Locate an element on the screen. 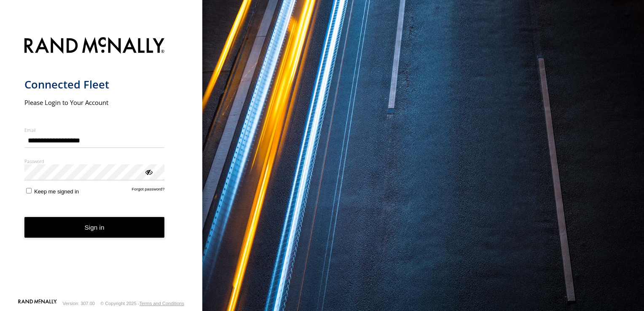  a: Visit our Website is located at coordinates (38, 303).